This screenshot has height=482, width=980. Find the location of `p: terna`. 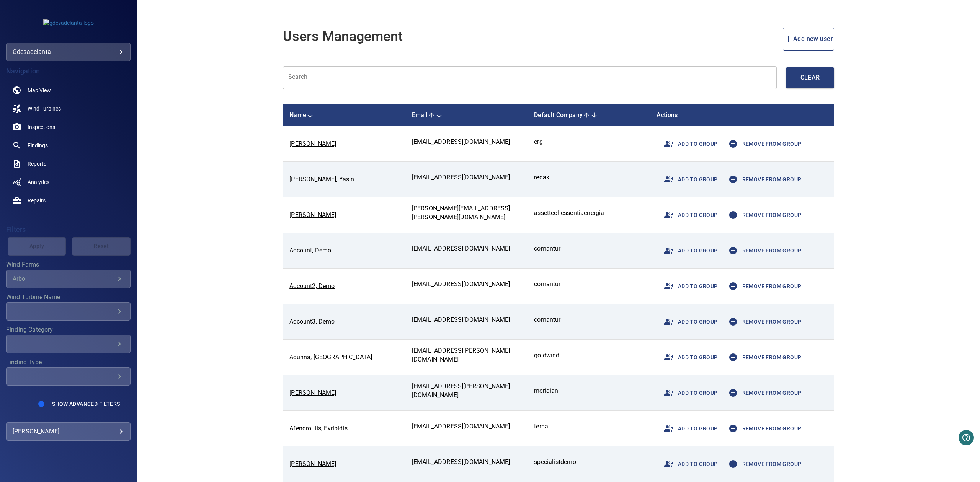

p: terna is located at coordinates (590, 427).